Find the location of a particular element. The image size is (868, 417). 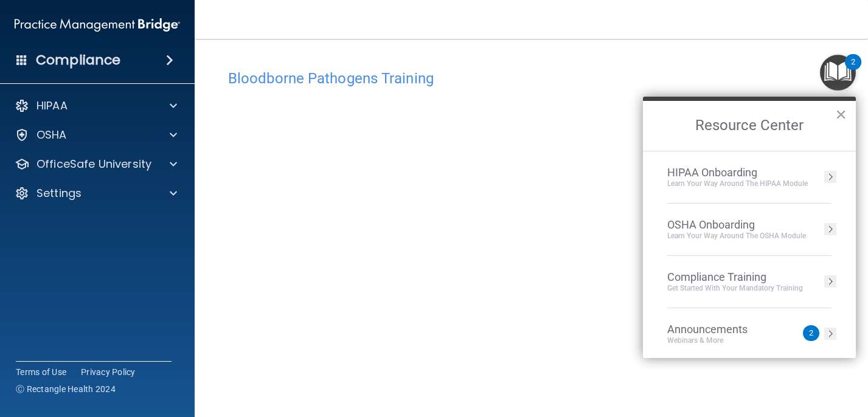

p: Settings is located at coordinates (59, 193).